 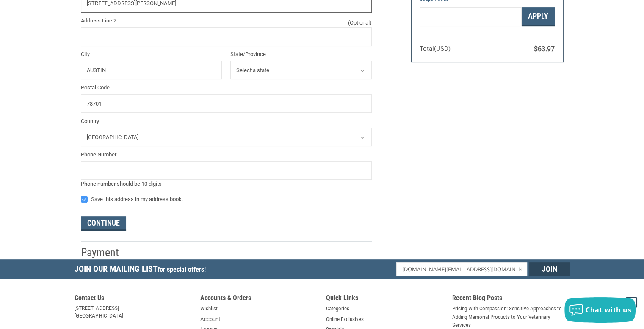 I want to click on label: State/Province, so click(x=301, y=55).